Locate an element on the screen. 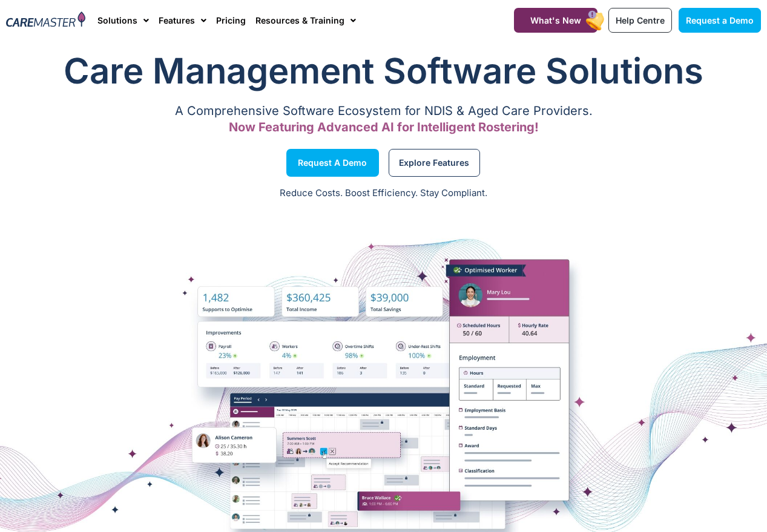 Image resolution: width=767 pixels, height=532 pixels. span: Explore Features is located at coordinates (434, 163).